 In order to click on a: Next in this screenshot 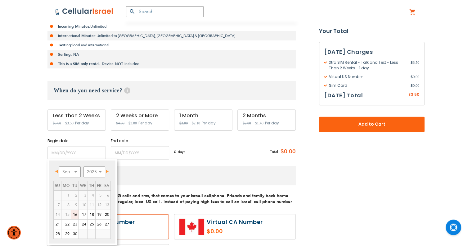, I will do `click(106, 171)`.